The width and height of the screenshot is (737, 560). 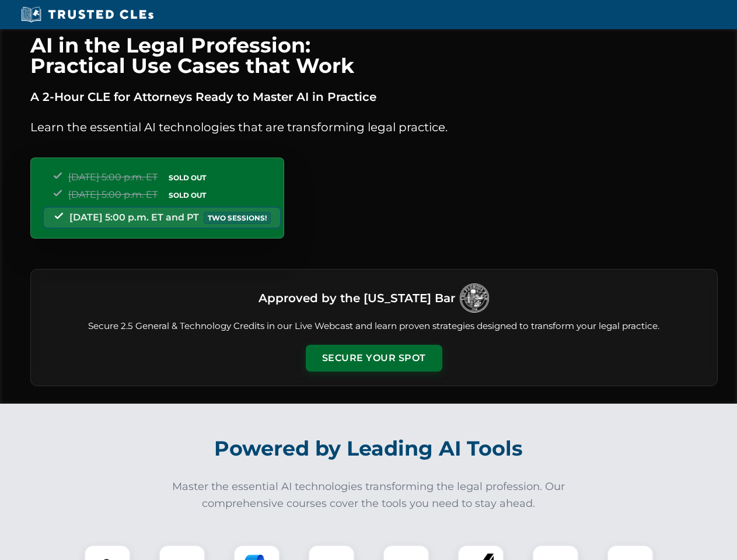 I want to click on h2: Powered by Leading AI Tools, so click(x=369, y=448).